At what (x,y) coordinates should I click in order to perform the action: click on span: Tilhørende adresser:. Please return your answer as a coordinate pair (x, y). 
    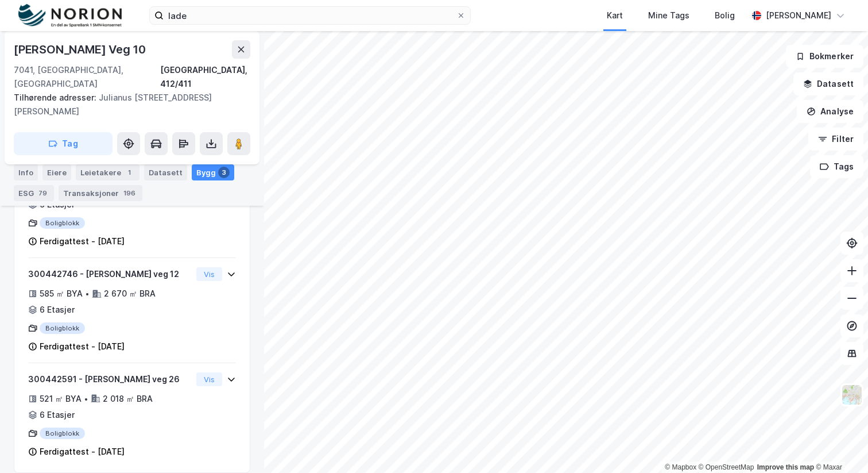
    Looking at the image, I should click on (56, 97).